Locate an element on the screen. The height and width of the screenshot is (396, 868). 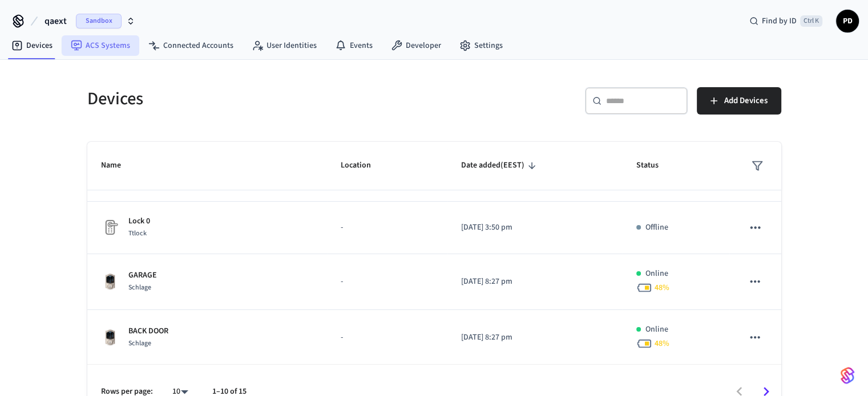
img: Placeholder Lock Image is located at coordinates (111, 227).